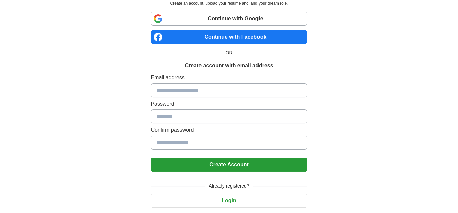 This screenshot has height=213, width=458. What do you see at coordinates (229, 78) in the screenshot?
I see `label: Email address` at bounding box center [229, 78].